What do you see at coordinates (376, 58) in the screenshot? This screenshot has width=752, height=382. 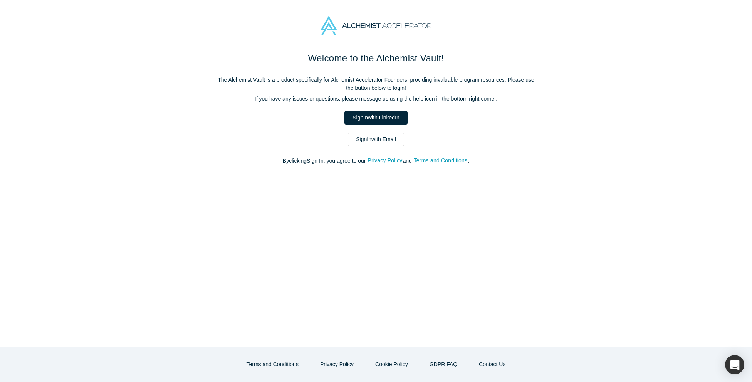 I see `h1: Welcome to the Alchemist Vault!` at bounding box center [376, 58].